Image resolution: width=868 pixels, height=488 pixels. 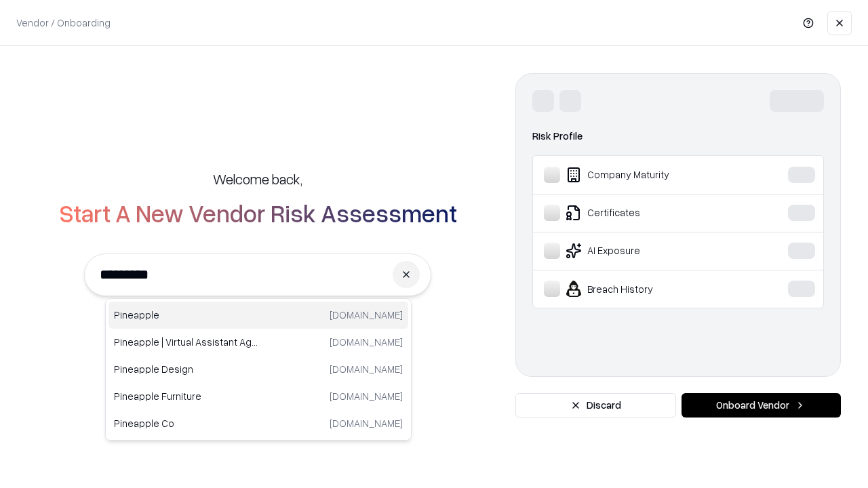 What do you see at coordinates (258, 179) in the screenshot?
I see `h5: Welcome back,` at bounding box center [258, 179].